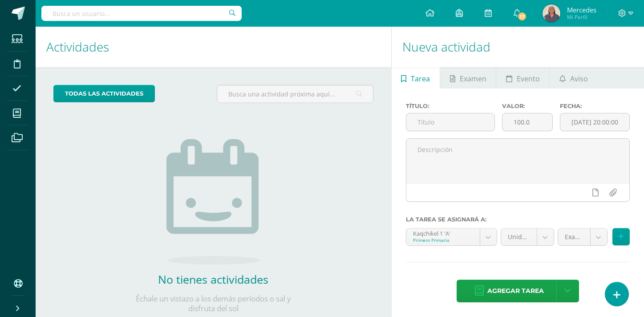  I want to click on input: Busca un usuario..., so click(142, 13).